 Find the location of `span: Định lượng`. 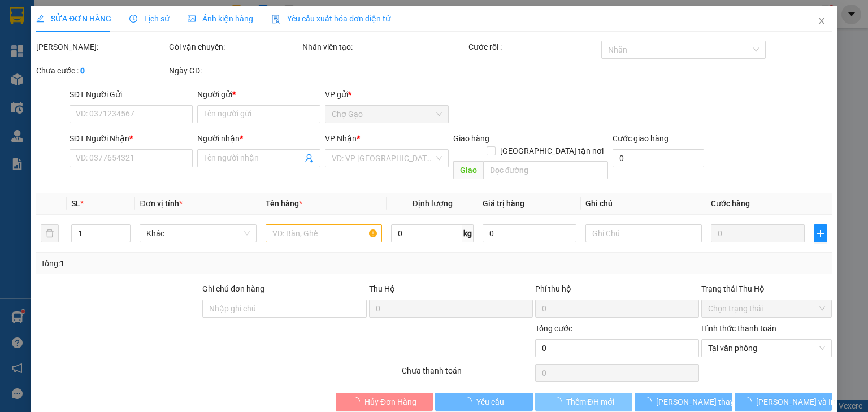

span: Định lượng is located at coordinates (432, 203).